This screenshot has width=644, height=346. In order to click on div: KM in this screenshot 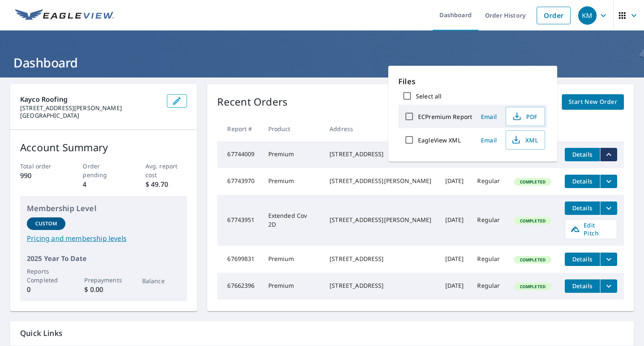, I will do `click(587, 15)`.